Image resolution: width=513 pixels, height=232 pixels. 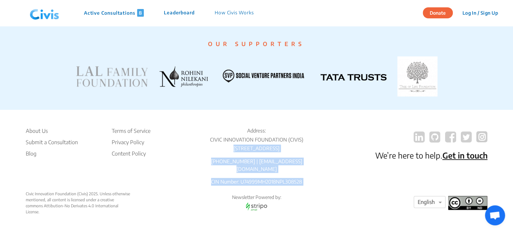 I want to click on img: ROHINI NILEKANI PHILANTHROPIES, so click(x=183, y=77).